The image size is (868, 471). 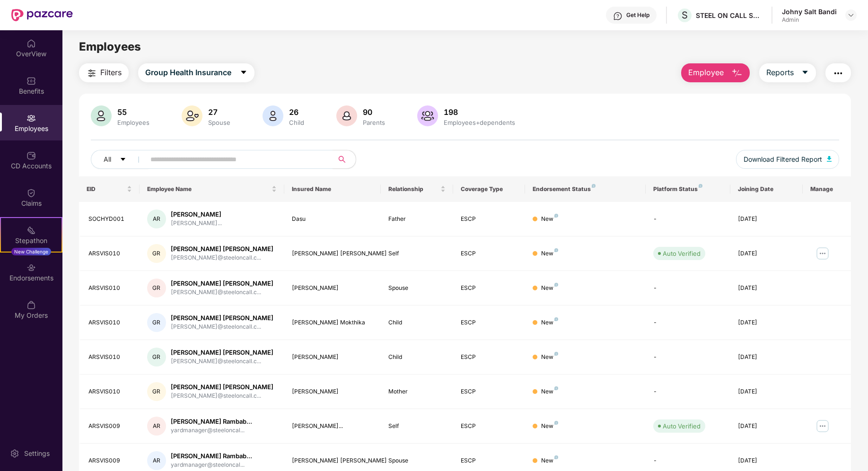 What do you see at coordinates (851, 15) in the screenshot?
I see `img: svg+xml;base64,PHN2ZyBpZD0iRHJvcGRvd24tMzJ4MzIiIHhtbG5zPSJodHRwOi8vd3d3LnczLm9yZy8yMDAwL3N2ZyIgd2...` at bounding box center [851, 15].